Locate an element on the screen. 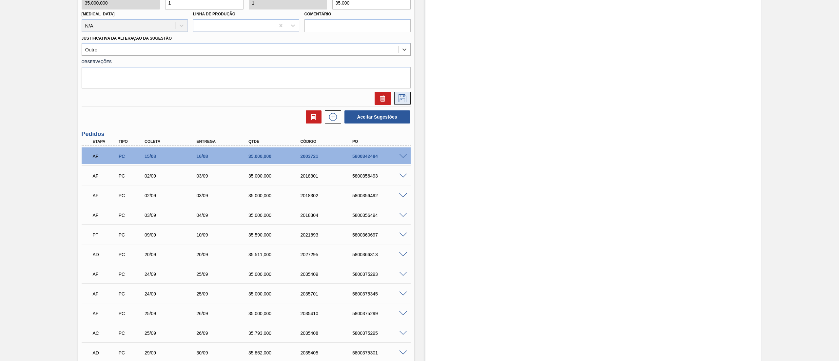  div: 10/09/2025 is located at coordinates (224, 235).